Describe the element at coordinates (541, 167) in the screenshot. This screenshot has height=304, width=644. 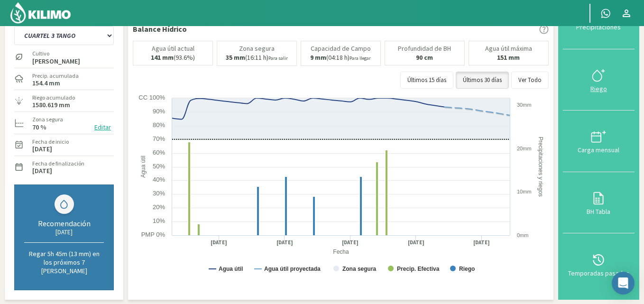
I see `text: Precipitaciones y riegos` at that location.